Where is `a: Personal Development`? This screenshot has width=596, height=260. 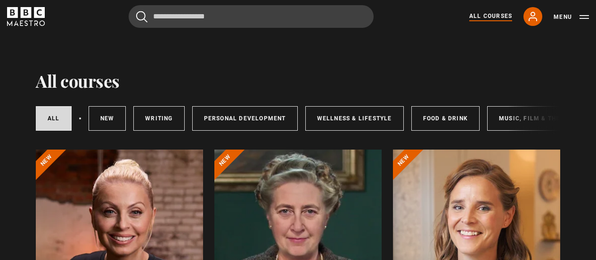
a: Personal Development is located at coordinates (245, 118).